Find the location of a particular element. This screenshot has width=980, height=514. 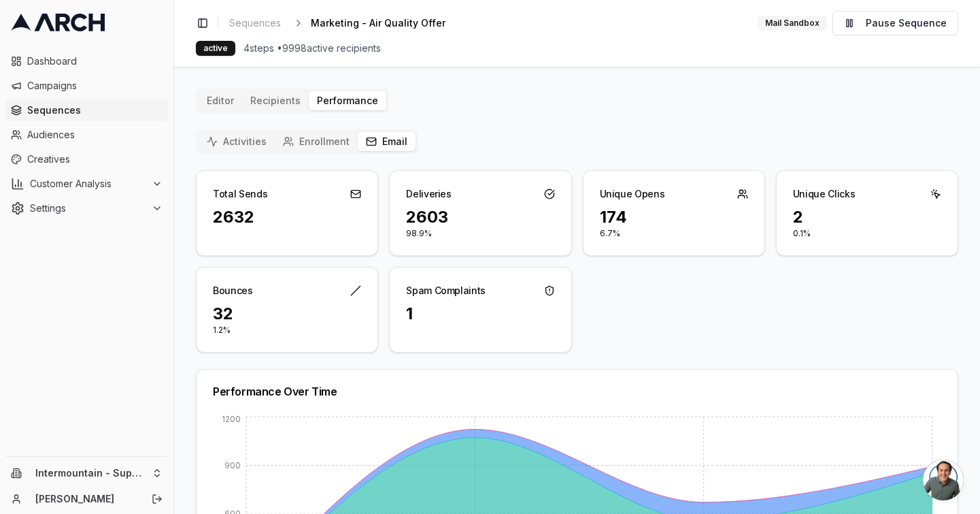

a: Dashboard is located at coordinates (86, 61).